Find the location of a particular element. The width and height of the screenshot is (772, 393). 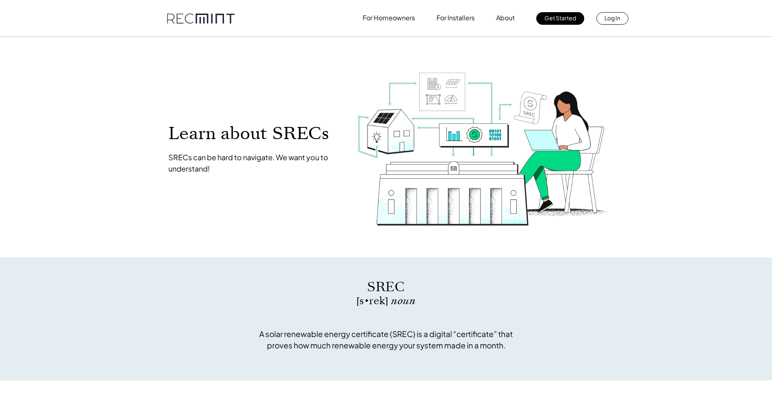

p: [s • rek] is located at coordinates (386, 301).